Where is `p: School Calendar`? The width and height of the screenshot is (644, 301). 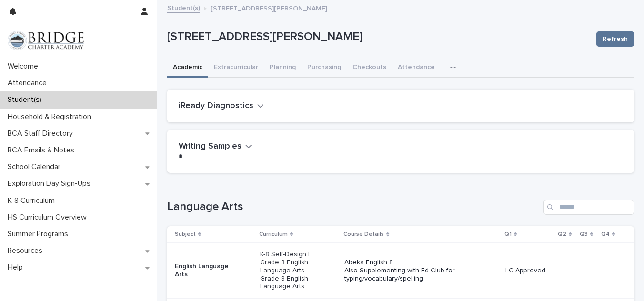
p: School Calendar is located at coordinates (36, 167).